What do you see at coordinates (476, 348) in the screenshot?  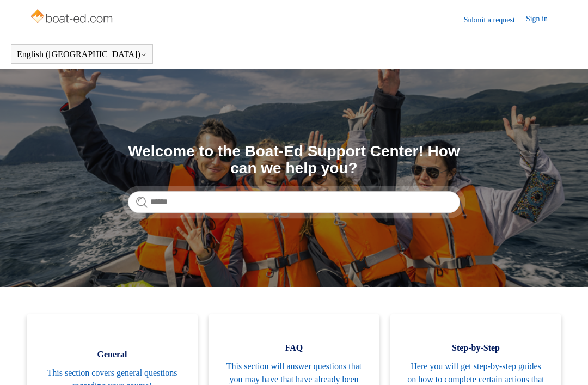 I see `span: Step-by-Step` at bounding box center [476, 348].